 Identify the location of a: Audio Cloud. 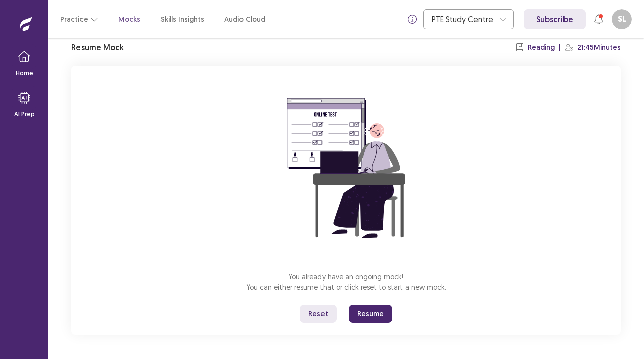
(245, 19).